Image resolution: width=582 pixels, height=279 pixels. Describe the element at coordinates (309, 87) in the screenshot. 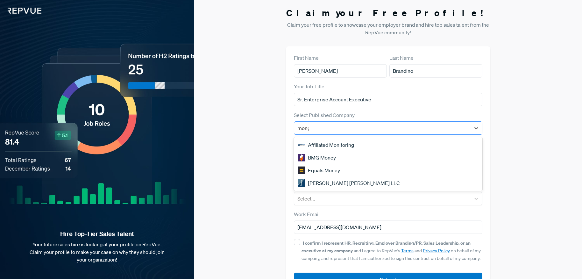

I see `label: Your Job Title` at that location.